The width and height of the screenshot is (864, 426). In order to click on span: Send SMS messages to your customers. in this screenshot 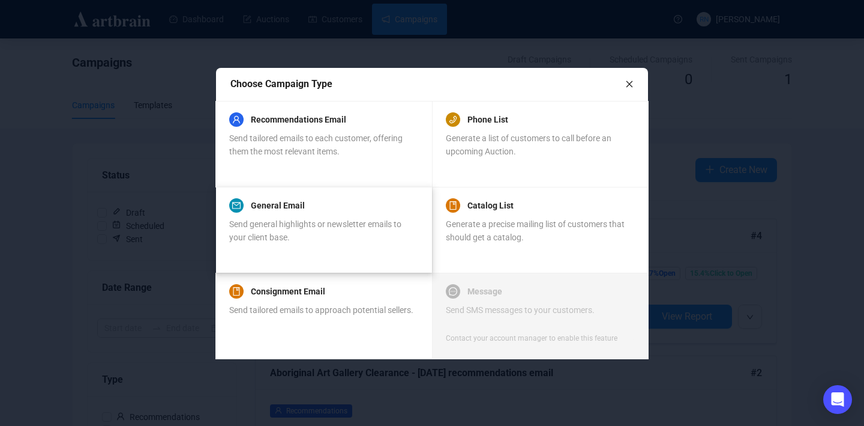, I will do `click(520, 310)`.